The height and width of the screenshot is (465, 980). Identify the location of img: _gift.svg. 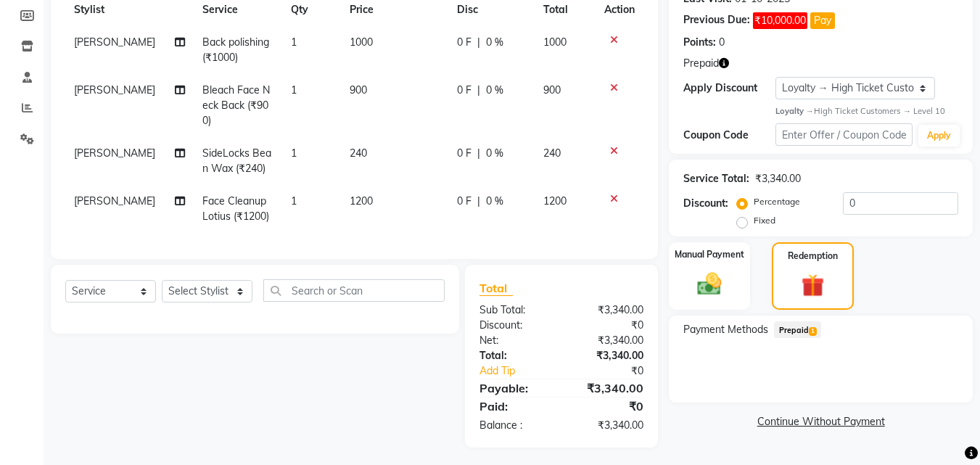
(812, 285).